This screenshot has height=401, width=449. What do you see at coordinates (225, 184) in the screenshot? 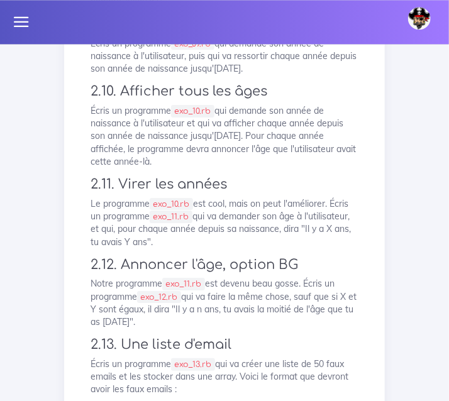
I see `h3: 2.11. Virer les années` at bounding box center [225, 184].